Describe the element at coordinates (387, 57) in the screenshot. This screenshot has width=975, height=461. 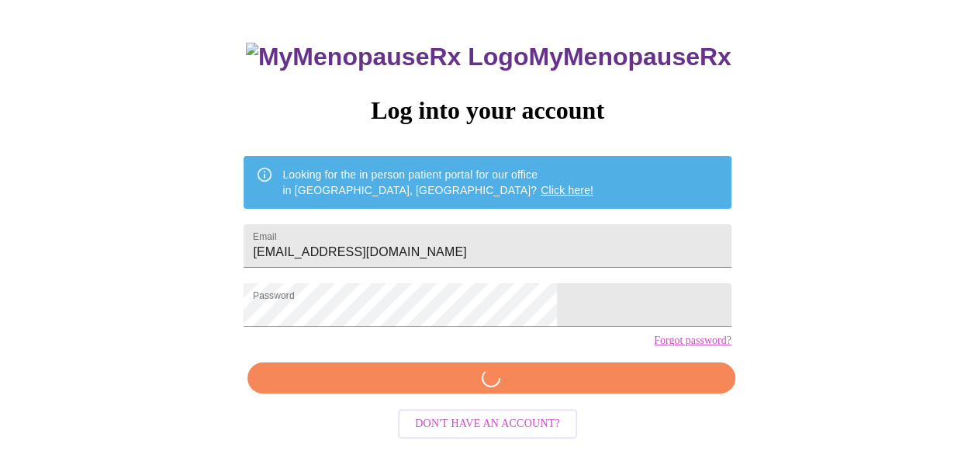
I see `img: MyMenopauseRx Logo` at that location.